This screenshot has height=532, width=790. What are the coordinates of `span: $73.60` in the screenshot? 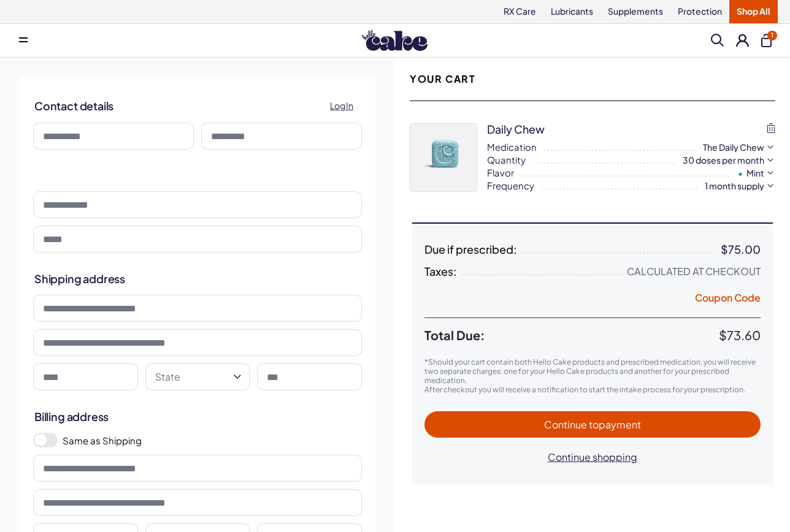 It's located at (740, 335).